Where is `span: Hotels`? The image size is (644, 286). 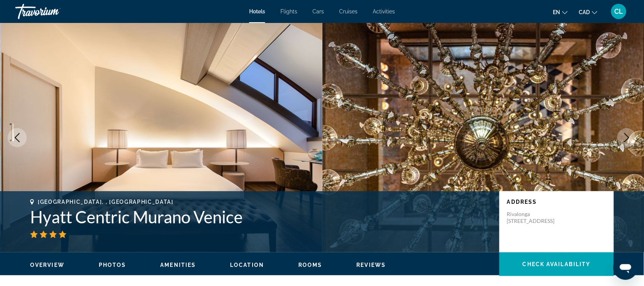
span: Hotels is located at coordinates (257, 11).